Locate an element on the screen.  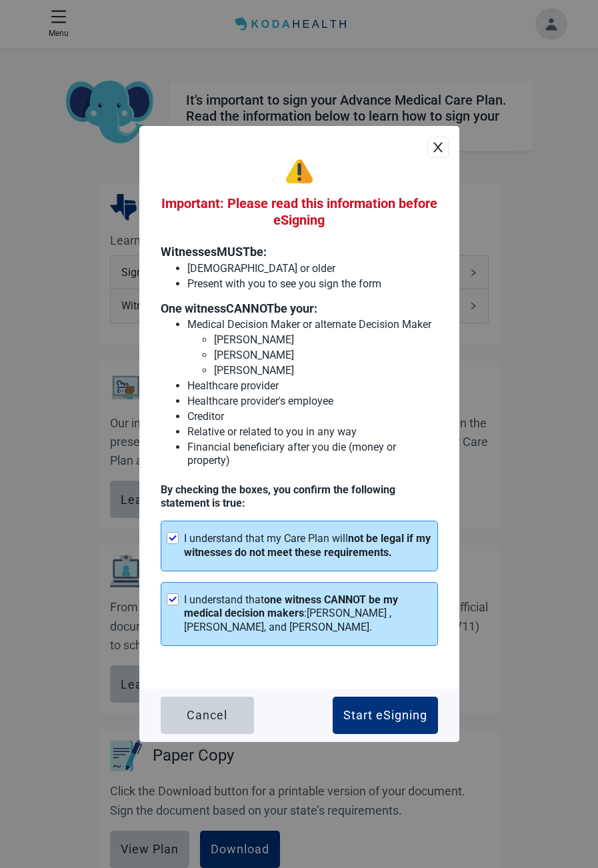
div: I understand that my Care Plan willnot be legal if my witnesses do not meet these requirements. is located at coordinates (299, 546).